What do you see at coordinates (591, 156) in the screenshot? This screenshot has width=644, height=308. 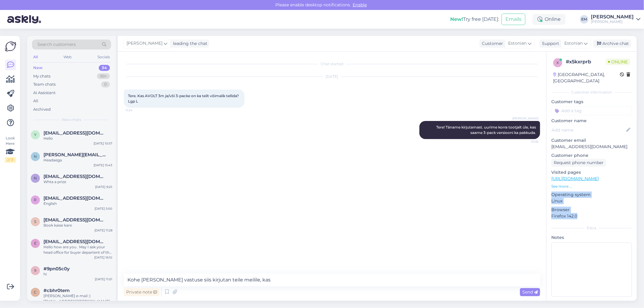 I see `p: Customer phone` at bounding box center [591, 156].